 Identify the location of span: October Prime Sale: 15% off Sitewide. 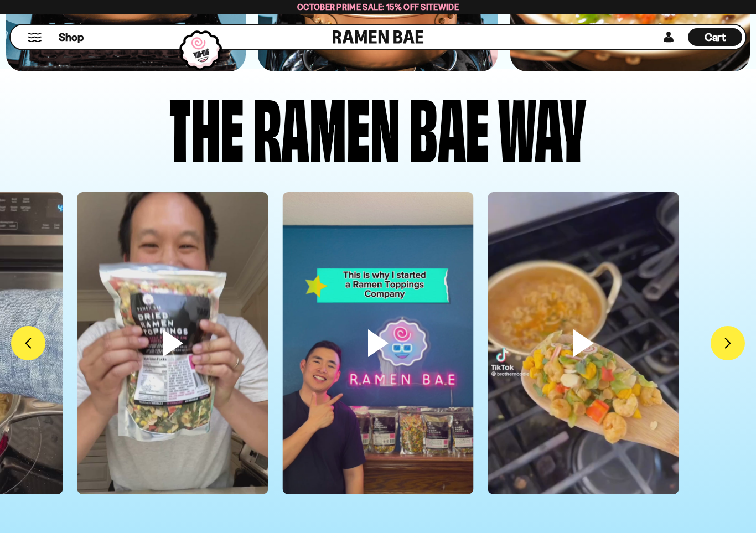
(378, 7).